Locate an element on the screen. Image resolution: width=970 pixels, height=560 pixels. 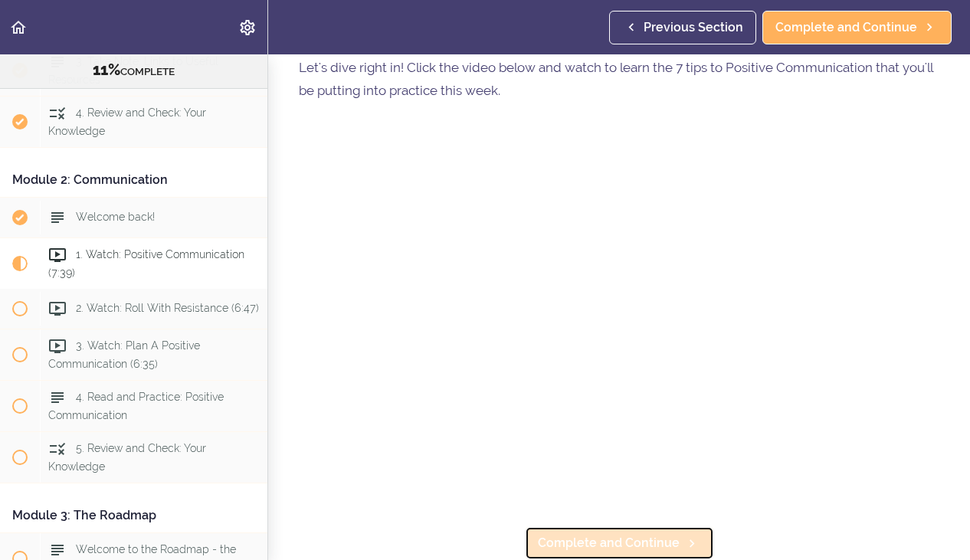
span: 4. Read and Practice: Positive Communication is located at coordinates (136, 406).